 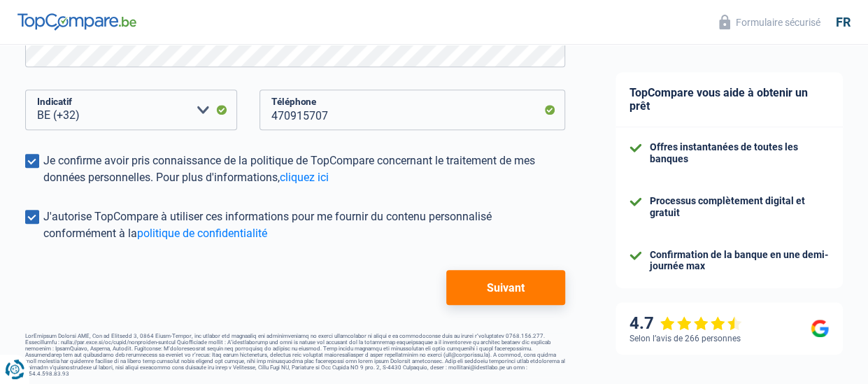 What do you see at coordinates (304, 225) in the screenshot?
I see `div: J'autorise TopCompare à utiliser ces informations pour me fournir du contenu personnalisé conform...` at bounding box center [304, 225].